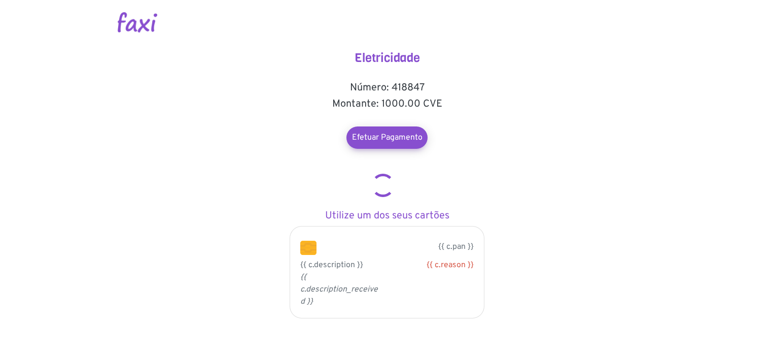 Image resolution: width=774 pixels, height=353 pixels. Describe the element at coordinates (434, 265) in the screenshot. I see `div: {{ c.reason }}` at that location.